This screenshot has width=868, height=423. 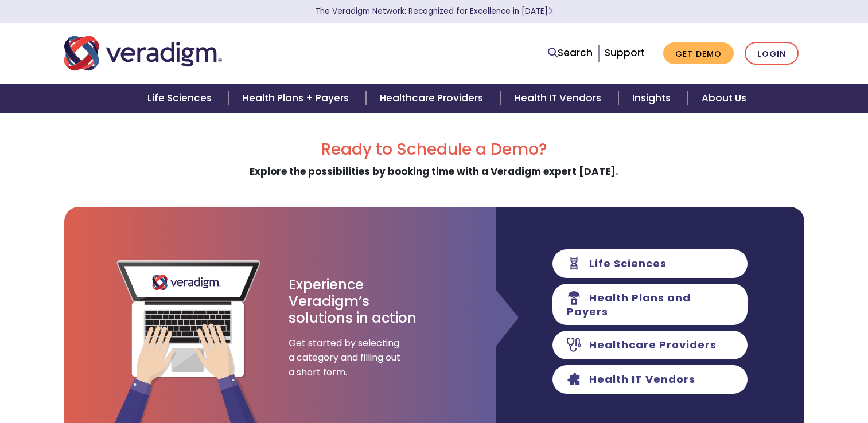 What do you see at coordinates (724, 98) in the screenshot?
I see `a: About Us` at bounding box center [724, 98].